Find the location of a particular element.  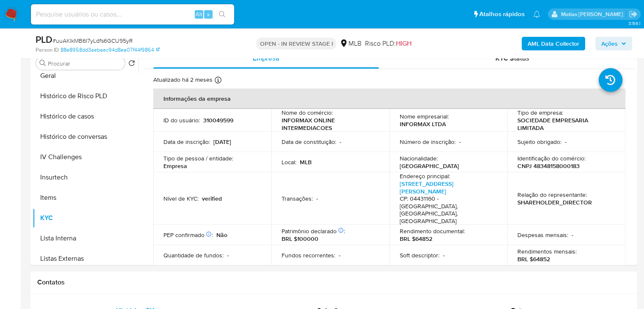

p: Atualizado há 2 meses is located at coordinates (183, 79).